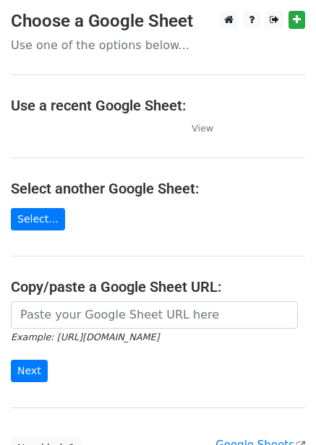 The width and height of the screenshot is (316, 445). What do you see at coordinates (158, 106) in the screenshot?
I see `h4: Use a recent Google Sheet:` at bounding box center [158, 106].